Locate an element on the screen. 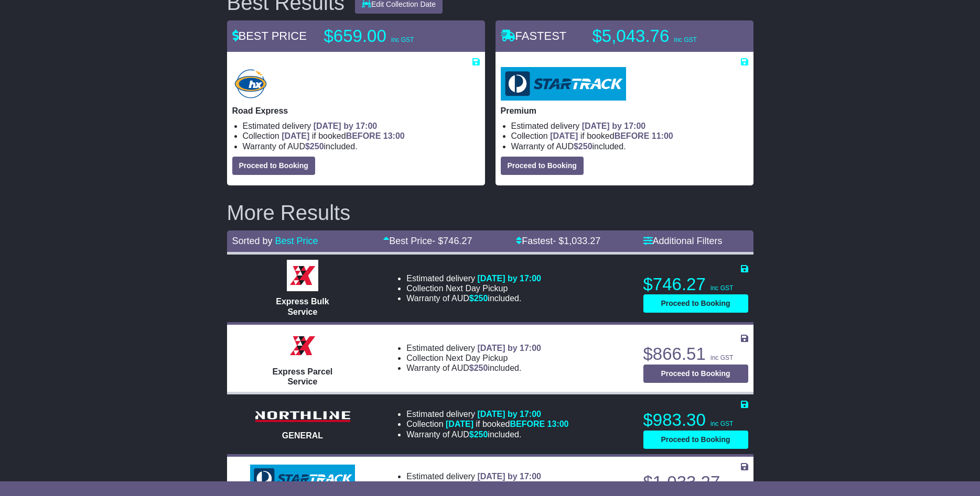  img: StarTrack: Premium is located at coordinates (563, 84).